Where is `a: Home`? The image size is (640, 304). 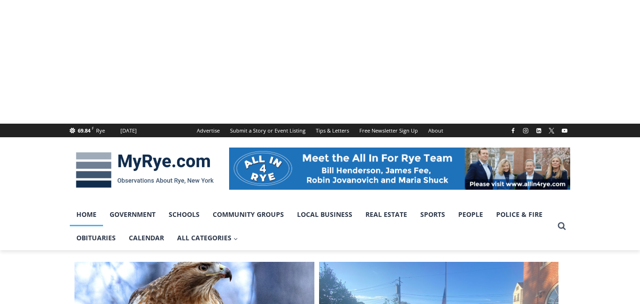
a: Home is located at coordinates (86, 215).